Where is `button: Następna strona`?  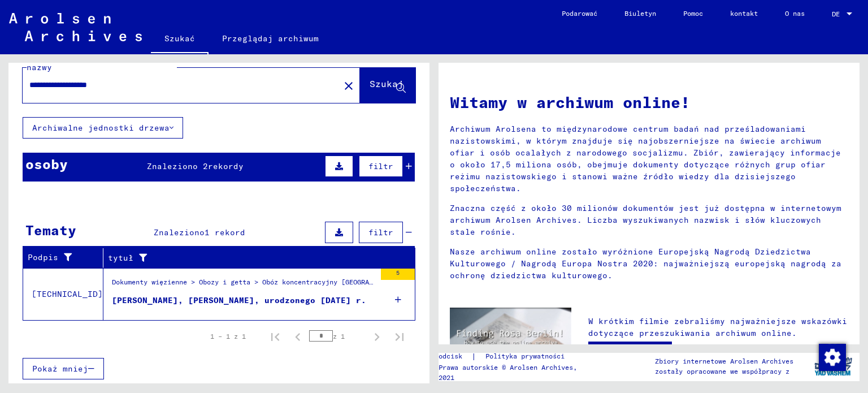
button: Następna strona is located at coordinates (377, 336).